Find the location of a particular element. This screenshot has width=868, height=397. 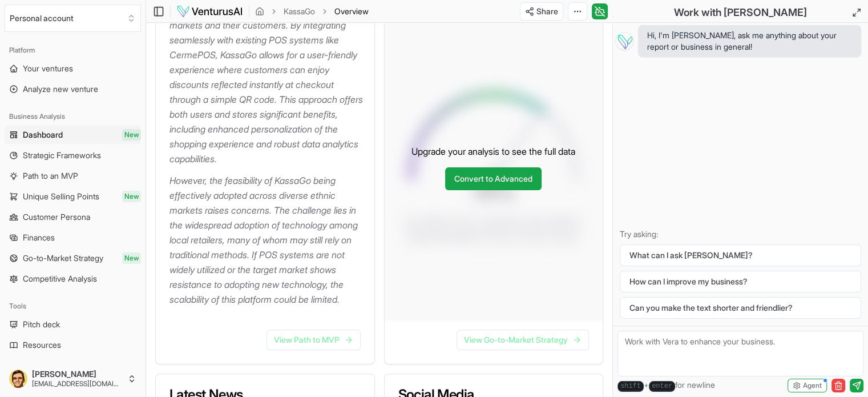

span: Unique Selling Points is located at coordinates (61, 196).